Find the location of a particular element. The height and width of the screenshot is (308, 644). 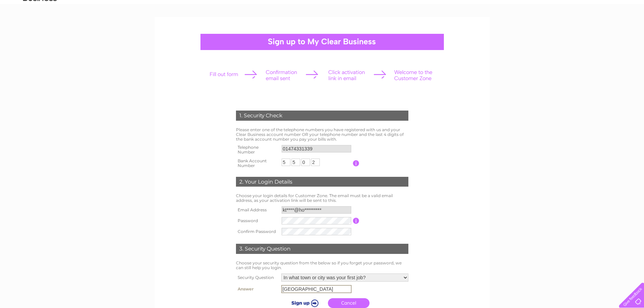

a: Water is located at coordinates (556, 31).